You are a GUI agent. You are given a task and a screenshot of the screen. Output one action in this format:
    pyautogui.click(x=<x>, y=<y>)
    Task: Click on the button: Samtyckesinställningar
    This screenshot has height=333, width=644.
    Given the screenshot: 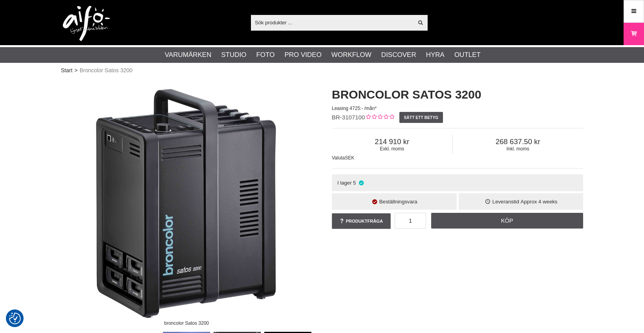 What is the action you would take?
    pyautogui.click(x=15, y=319)
    